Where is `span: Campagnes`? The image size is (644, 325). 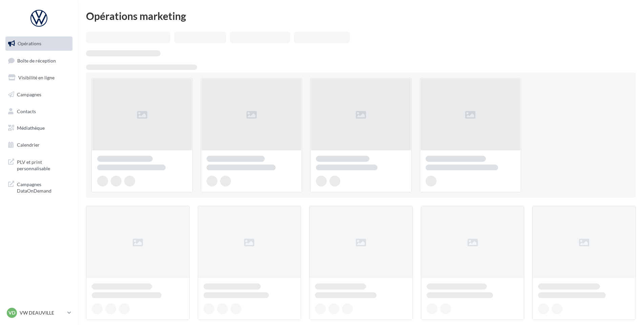
span: Campagnes is located at coordinates (29, 94).